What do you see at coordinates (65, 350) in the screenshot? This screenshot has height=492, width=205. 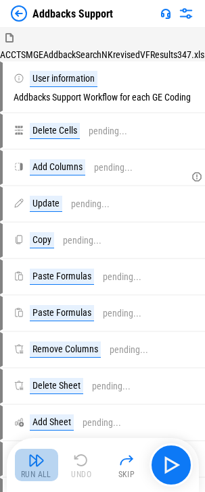 I see `div: Remove Columns` at bounding box center [65, 350].